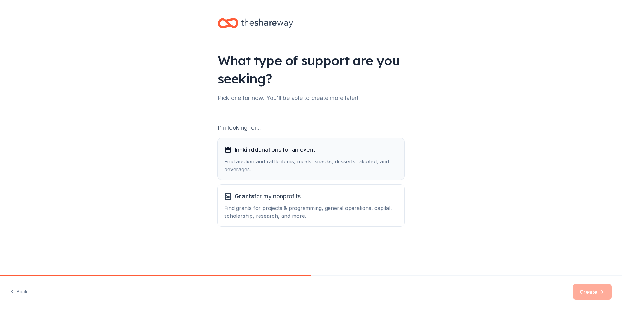 The image size is (622, 310). What do you see at coordinates (311, 159) in the screenshot?
I see `button: In-kinddonations for an eventFind auction and raffle items, meals, snacks, desserts, alcohol, and...` at bounding box center [311, 159].